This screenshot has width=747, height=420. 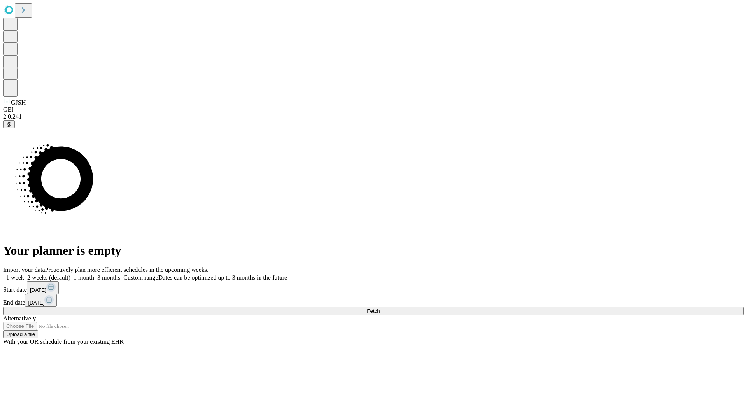 I want to click on span: 2 weeks (default), so click(x=49, y=277).